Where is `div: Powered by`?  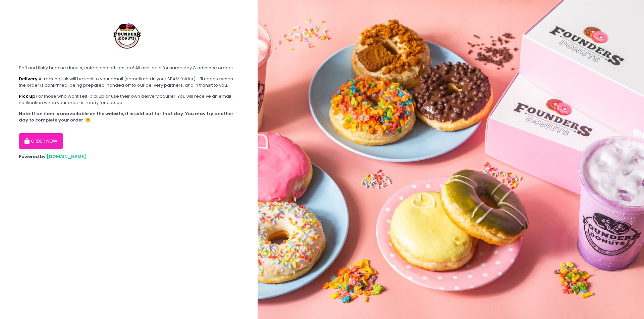 div: Powered by is located at coordinates (129, 156).